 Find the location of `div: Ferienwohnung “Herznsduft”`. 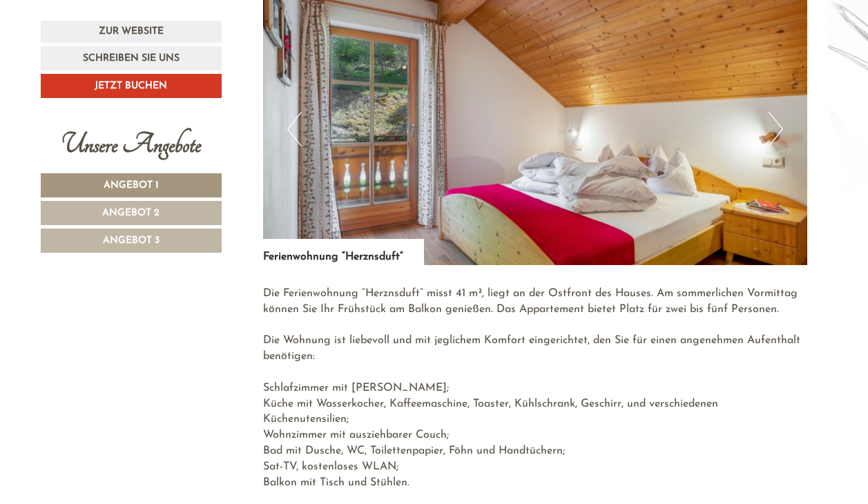

div: Ferienwohnung “Herznsduft” is located at coordinates (344, 252).